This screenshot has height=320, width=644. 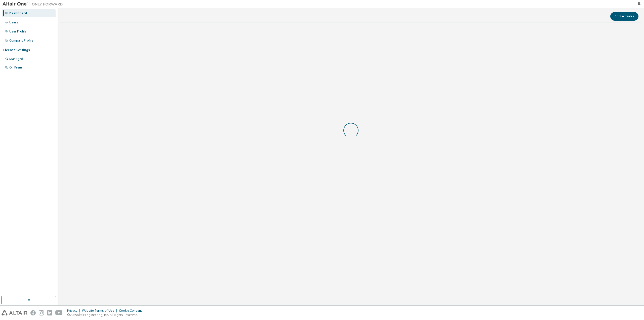 I want to click on div: License Settings, so click(x=17, y=50).